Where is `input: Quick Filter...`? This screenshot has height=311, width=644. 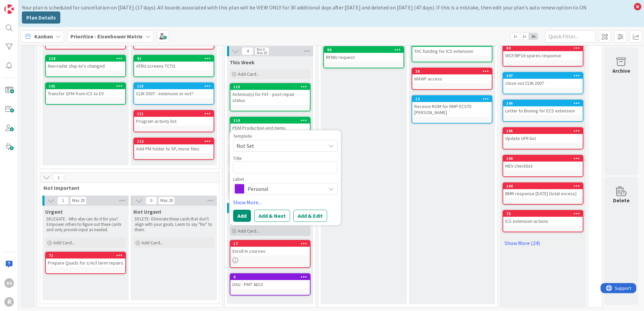
input: Quick Filter... is located at coordinates (570, 36).